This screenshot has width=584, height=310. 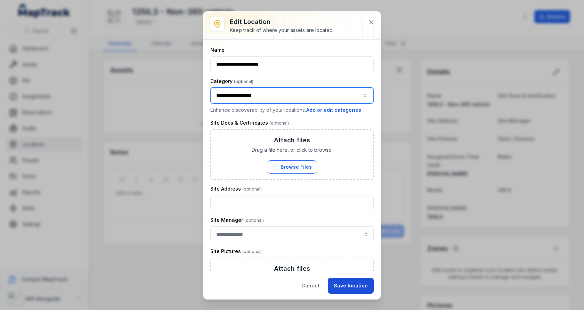 I want to click on div: Keep track of where your assets are located., so click(x=282, y=30).